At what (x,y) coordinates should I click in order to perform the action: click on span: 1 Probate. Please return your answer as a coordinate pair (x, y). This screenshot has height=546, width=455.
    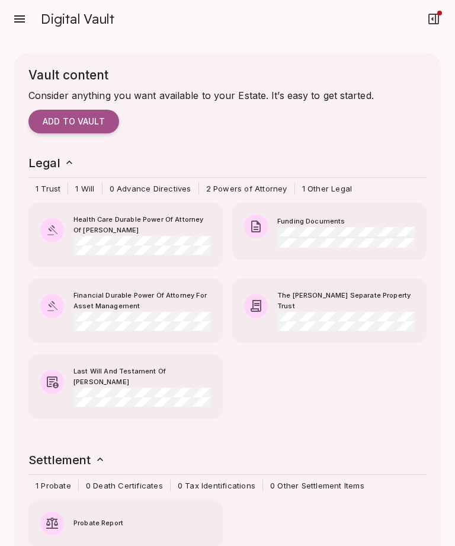
    Looking at the image, I should click on (53, 485).